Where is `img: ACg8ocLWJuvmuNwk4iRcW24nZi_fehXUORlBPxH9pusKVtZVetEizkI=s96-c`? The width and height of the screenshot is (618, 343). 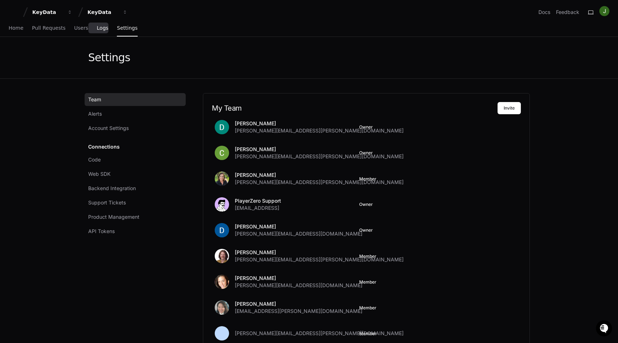 img: ACg8ocLWJuvmuNwk4iRcW24nZi_fehXUORlBPxH9pusKVtZVetEizkI=s96-c is located at coordinates (222, 308).